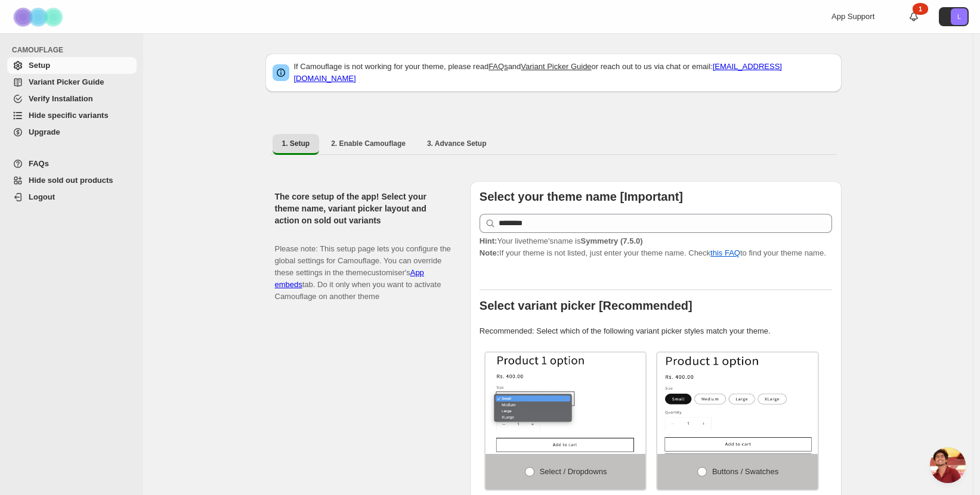 Image resolution: width=980 pixels, height=495 pixels. Describe the element at coordinates (66, 82) in the screenshot. I see `span: Variant Picker Guide` at that location.